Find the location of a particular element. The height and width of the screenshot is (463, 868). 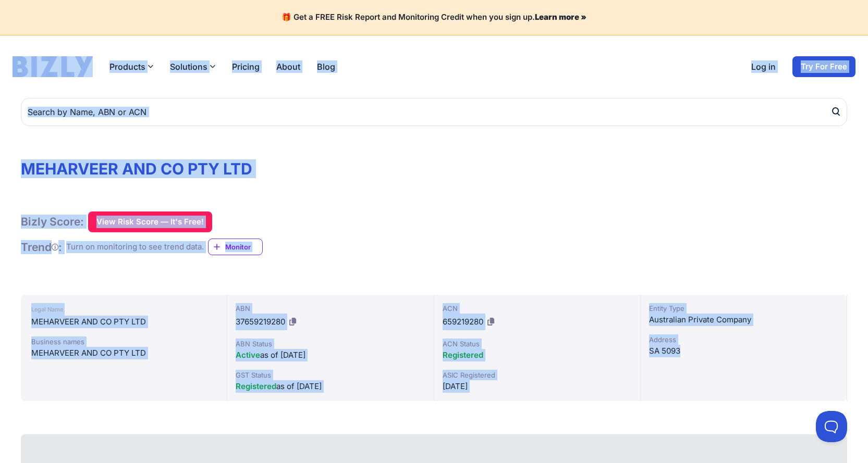

a: Monitor is located at coordinates (235, 247).